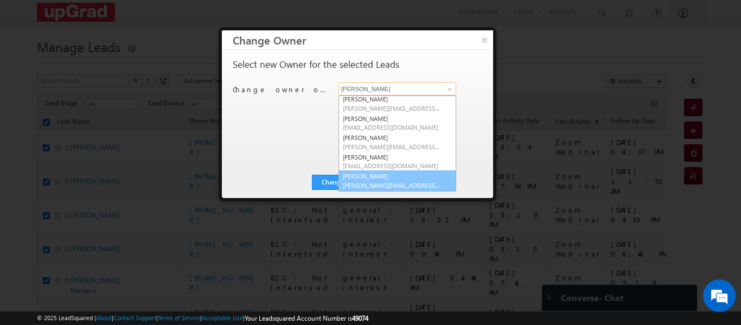 The height and width of the screenshot is (325, 741). I want to click on div: Chat with us now, so click(119, 64).